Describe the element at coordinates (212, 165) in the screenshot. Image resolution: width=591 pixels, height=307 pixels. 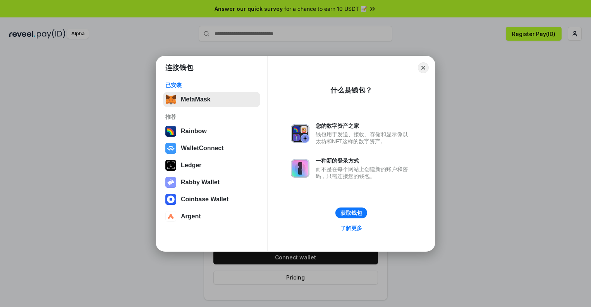
I see `button: Ledger` at that location.